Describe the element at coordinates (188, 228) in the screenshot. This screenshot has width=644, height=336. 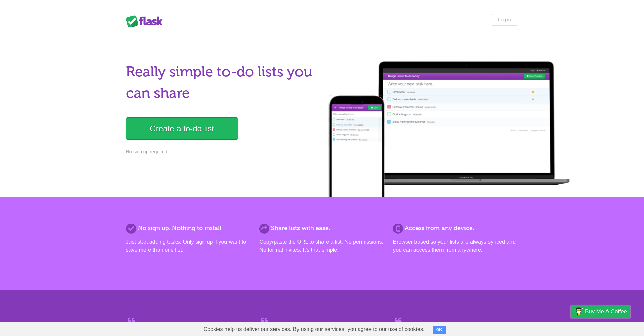
I see `h2: No sign up. Nothing to install.` at that location.